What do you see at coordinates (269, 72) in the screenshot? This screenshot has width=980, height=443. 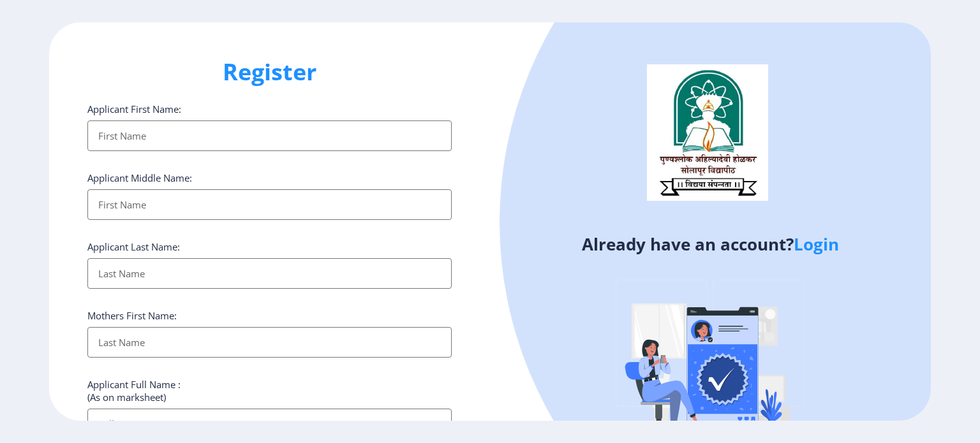 I see `h1: Register` at bounding box center [269, 72].